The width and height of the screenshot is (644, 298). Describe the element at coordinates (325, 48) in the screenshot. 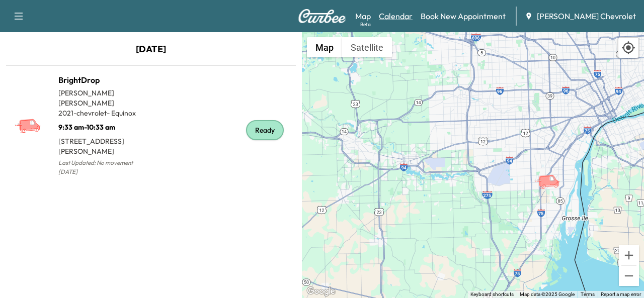

I see `button: Show street map` at that location.